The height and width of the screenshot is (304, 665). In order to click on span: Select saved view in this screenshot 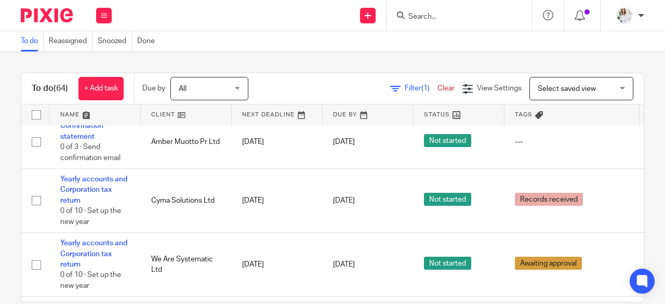, I will do `click(567, 89)`.